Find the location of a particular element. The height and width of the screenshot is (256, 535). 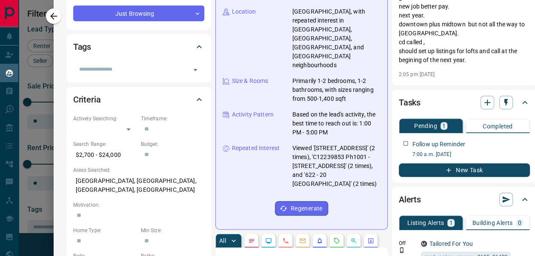

p: Home Type: is located at coordinates (105, 231).